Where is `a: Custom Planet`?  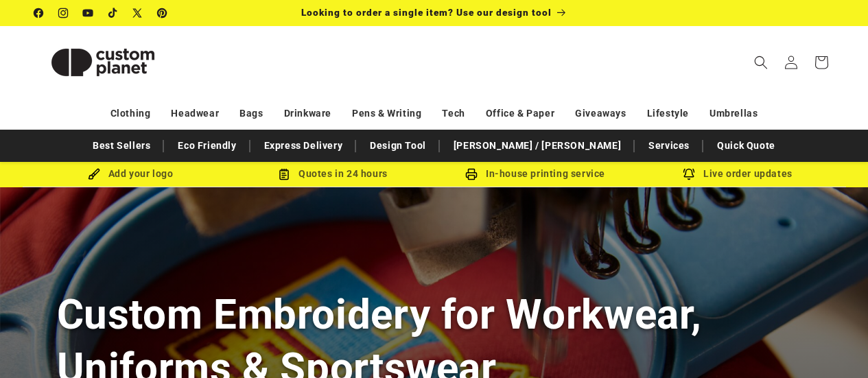 a: Custom Planet is located at coordinates (103, 62).